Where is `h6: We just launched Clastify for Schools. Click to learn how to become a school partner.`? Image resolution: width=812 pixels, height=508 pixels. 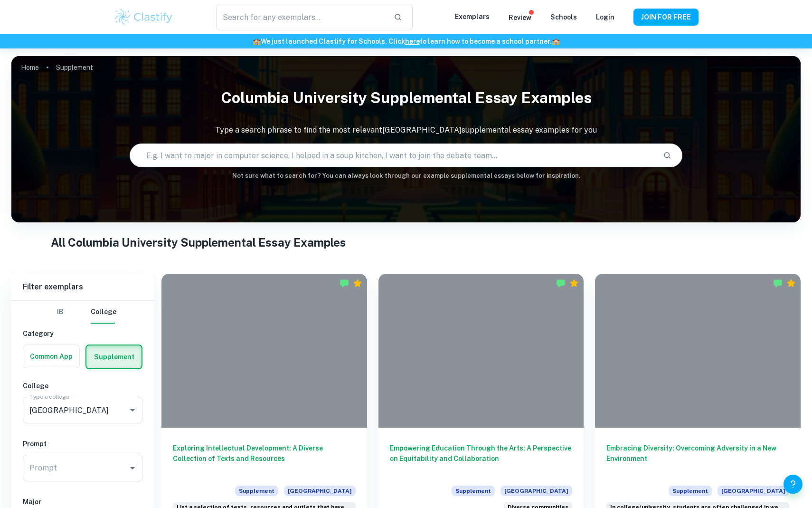
h6: We just launched Clastify for Schools. Click to learn how to become a school partner. is located at coordinates (406, 41).